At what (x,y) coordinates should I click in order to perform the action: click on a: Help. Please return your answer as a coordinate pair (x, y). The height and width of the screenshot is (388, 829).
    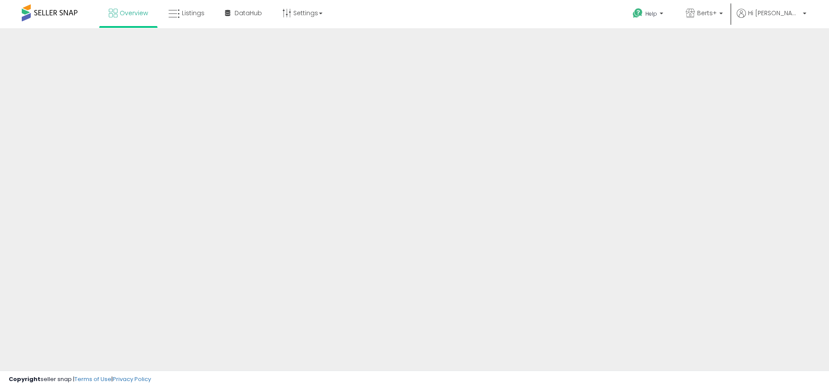
    Looking at the image, I should click on (648, 15).